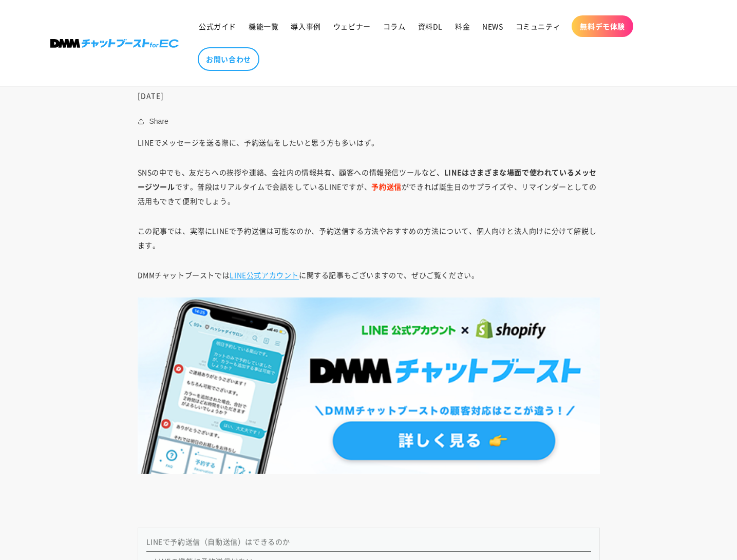  What do you see at coordinates (431, 26) in the screenshot?
I see `a: 資料DL` at bounding box center [431, 26].